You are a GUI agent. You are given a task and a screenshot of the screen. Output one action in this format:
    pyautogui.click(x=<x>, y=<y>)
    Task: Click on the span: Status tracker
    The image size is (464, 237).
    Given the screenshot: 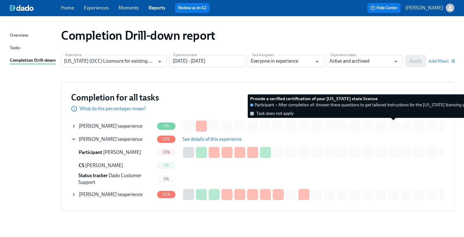 What is the action you would take?
    pyautogui.click(x=93, y=175)
    